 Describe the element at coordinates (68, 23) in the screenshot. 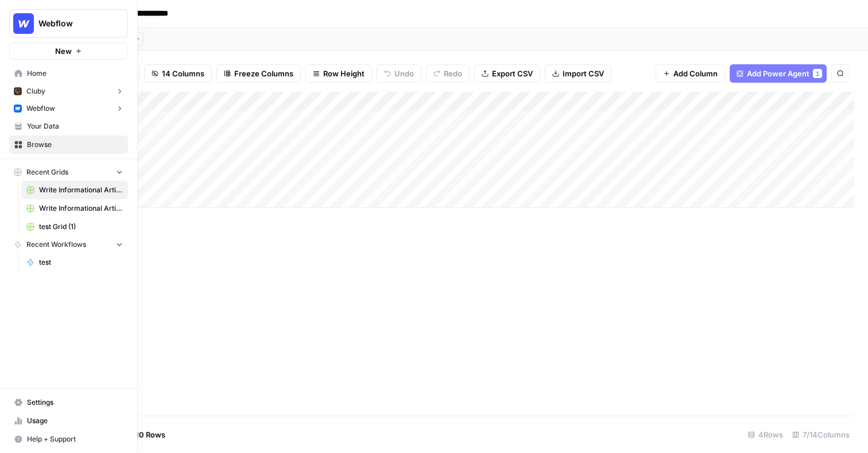

I see `button: Workspace: Webflow` at that location.